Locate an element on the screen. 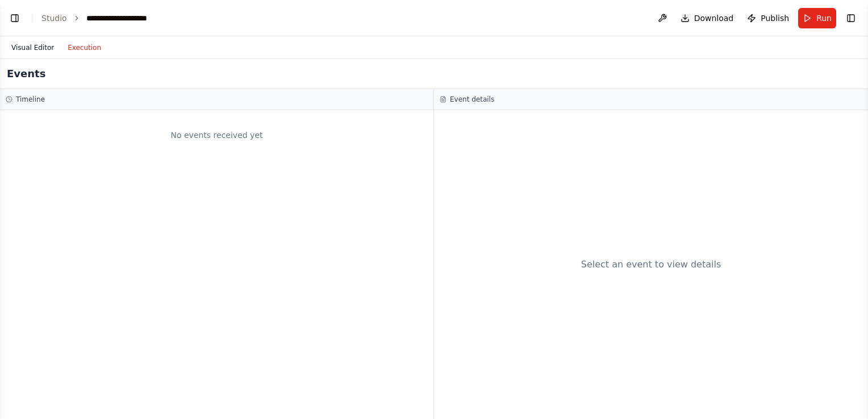 The image size is (868, 419). span: Run is located at coordinates (824, 18).